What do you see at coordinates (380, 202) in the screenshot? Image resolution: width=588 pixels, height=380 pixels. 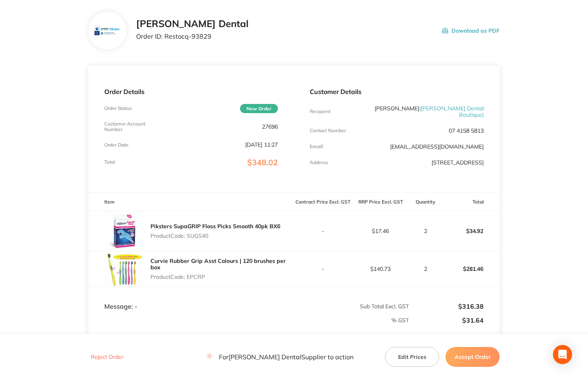 I see `th: RRP Price Excl. GST` at bounding box center [380, 202].